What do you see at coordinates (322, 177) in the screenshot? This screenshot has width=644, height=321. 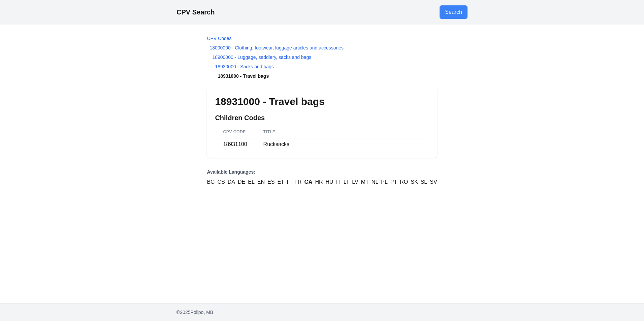 I see `nav: Language Versions` at bounding box center [322, 177].